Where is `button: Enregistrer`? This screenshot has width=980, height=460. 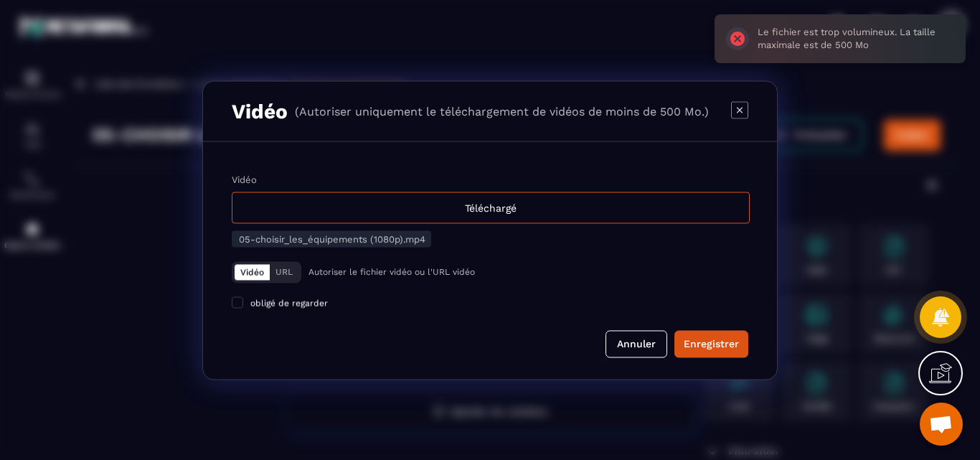 button: Enregistrer is located at coordinates (711, 344).